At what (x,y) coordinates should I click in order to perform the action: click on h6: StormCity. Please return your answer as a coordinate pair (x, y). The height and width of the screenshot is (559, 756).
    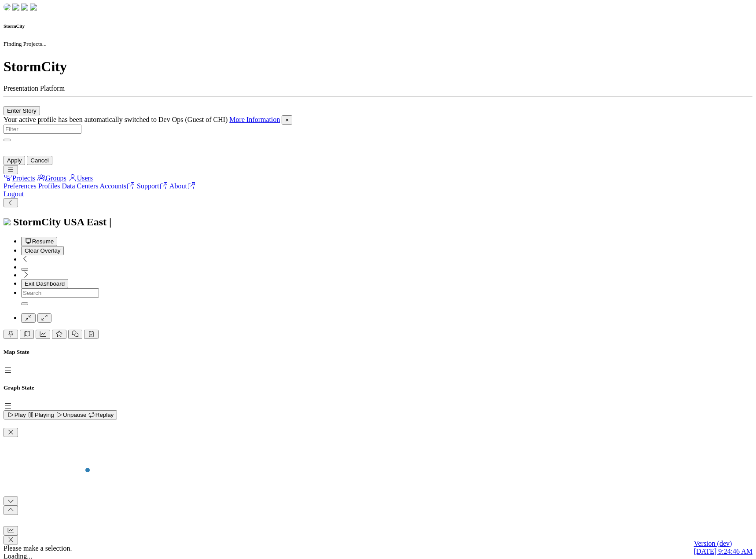
    Looking at the image, I should click on (378, 26).